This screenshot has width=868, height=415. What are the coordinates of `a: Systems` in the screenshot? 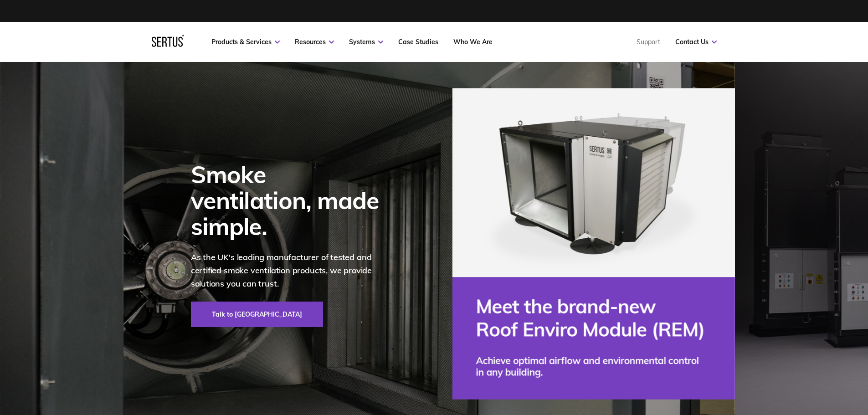 It's located at (366, 42).